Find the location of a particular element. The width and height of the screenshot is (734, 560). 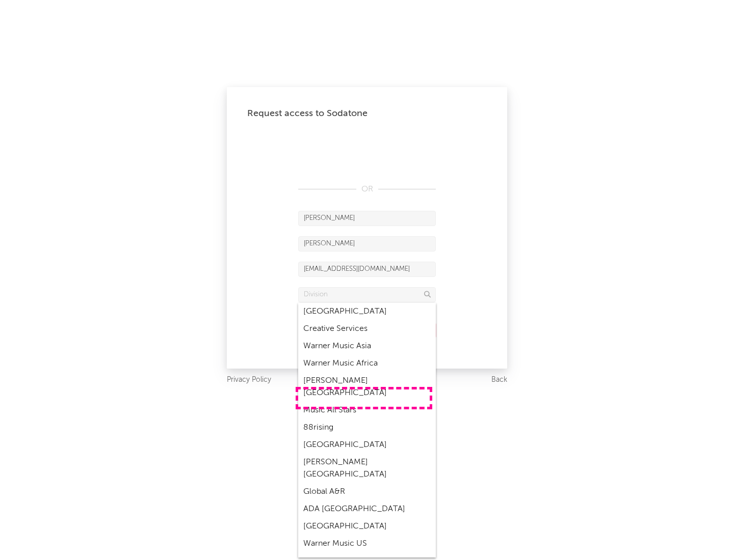

input: First Name is located at coordinates (367, 218).